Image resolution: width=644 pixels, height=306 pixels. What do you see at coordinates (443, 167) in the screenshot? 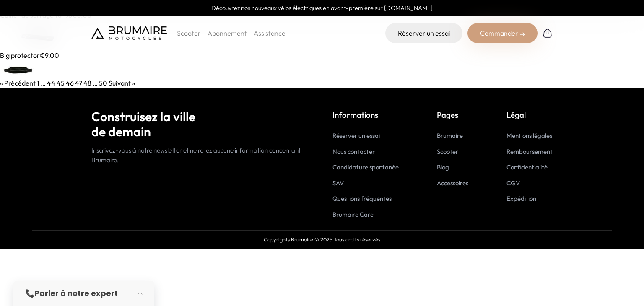
I see `a: Blog` at bounding box center [443, 167].